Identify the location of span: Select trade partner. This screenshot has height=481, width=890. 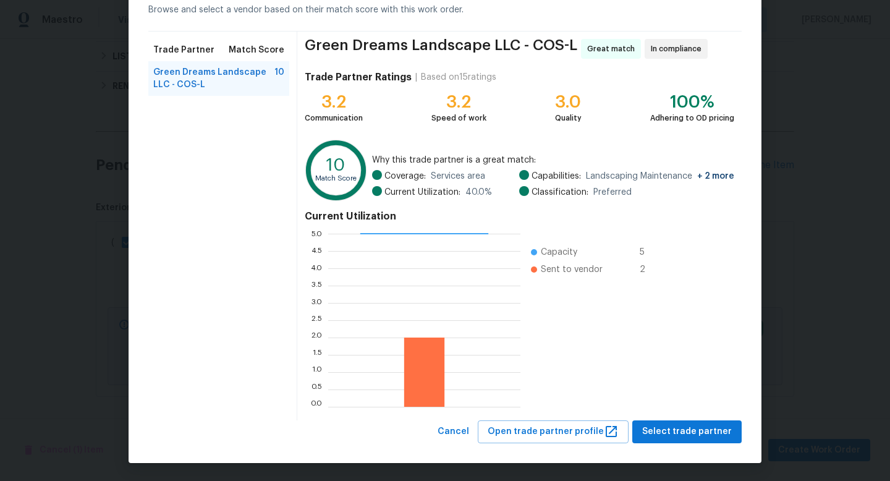
(686, 431).